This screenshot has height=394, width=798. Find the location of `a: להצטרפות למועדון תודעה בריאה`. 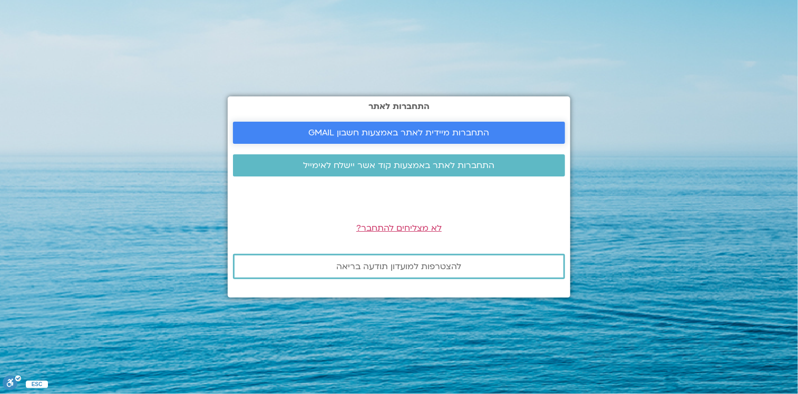

a: להצטרפות למועדון תודעה בריאה is located at coordinates (399, 267).